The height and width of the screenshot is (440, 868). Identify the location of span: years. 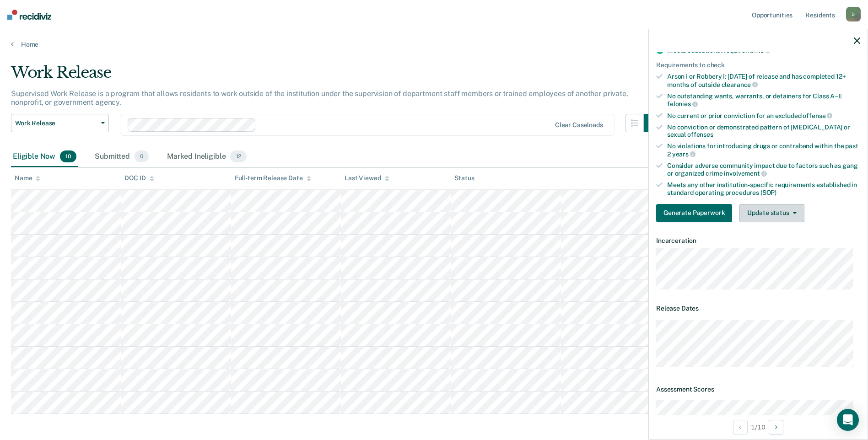
(684, 154).